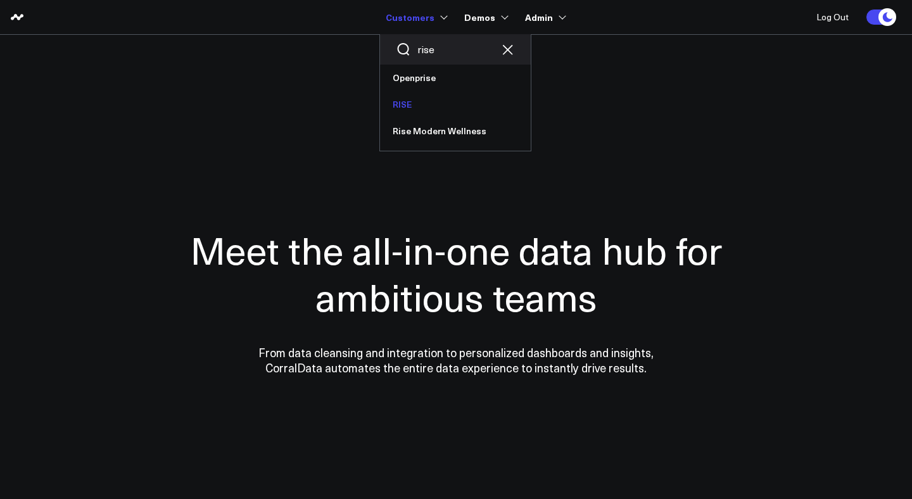  What do you see at coordinates (455, 78) in the screenshot?
I see `a: Openprise` at bounding box center [455, 78].